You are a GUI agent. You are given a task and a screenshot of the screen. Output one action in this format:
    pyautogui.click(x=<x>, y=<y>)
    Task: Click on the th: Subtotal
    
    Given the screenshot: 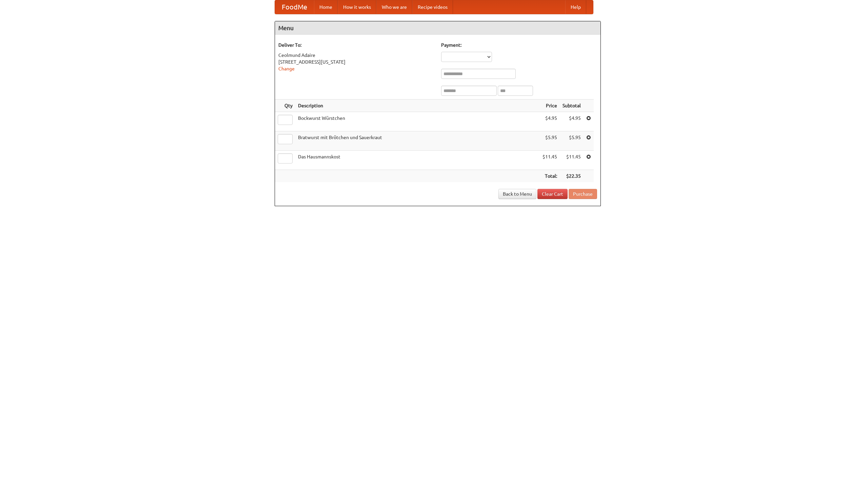 What is the action you would take?
    pyautogui.click(x=572, y=106)
    